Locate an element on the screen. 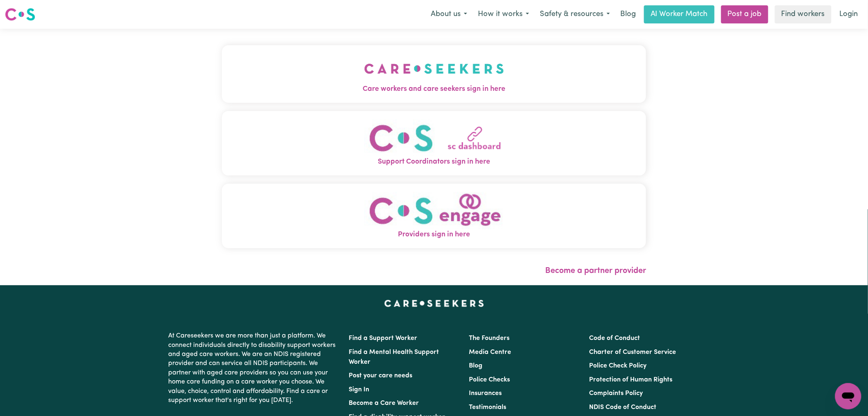  a: Find a Support Worker is located at coordinates (383, 338).